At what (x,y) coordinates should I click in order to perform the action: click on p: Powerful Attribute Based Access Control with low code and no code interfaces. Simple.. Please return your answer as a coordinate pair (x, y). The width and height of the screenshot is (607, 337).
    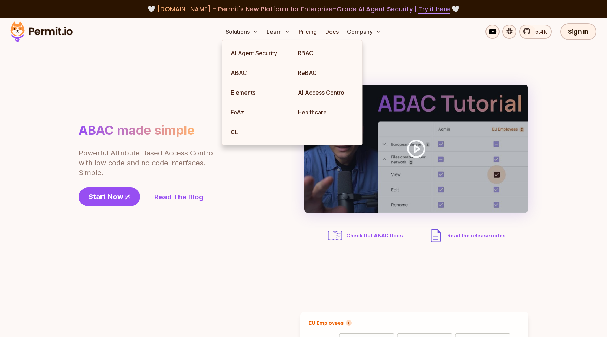
    Looking at the image, I should click on (147, 163).